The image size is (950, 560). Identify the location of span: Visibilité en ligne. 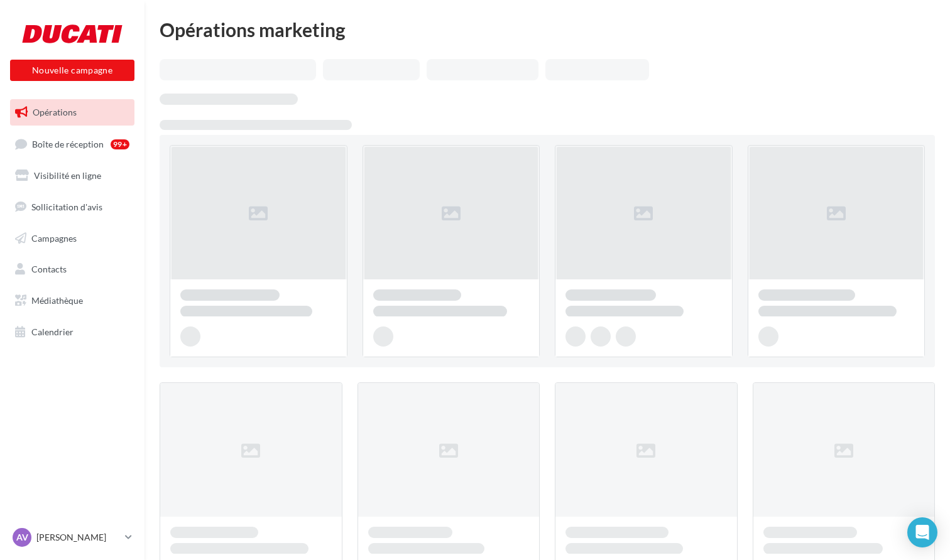
(67, 175).